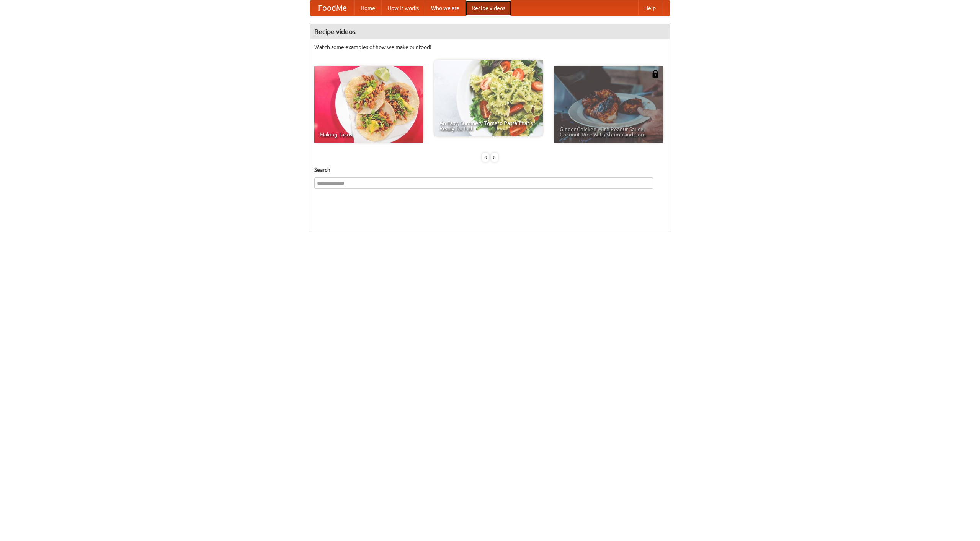 This screenshot has width=980, height=541. Describe the element at coordinates (489, 126) in the screenshot. I see `span: An Easy, Summery Tomato Pasta That's Ready for Fall` at that location.